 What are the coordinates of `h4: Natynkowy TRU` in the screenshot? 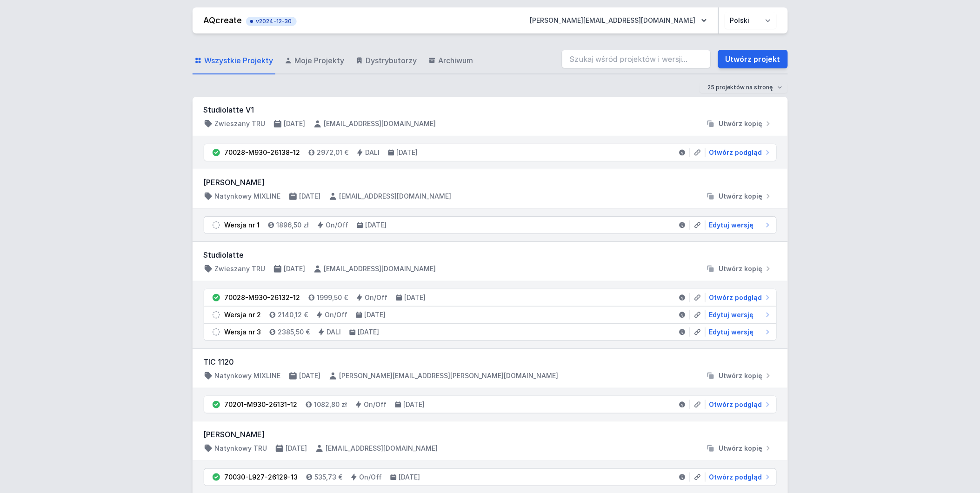 It's located at (241, 448).